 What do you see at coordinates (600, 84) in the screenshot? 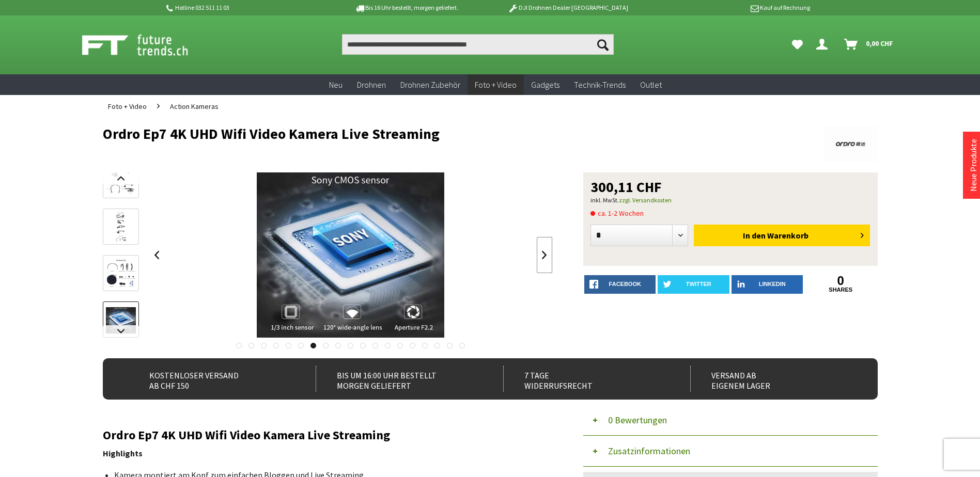
I see `a: Technik-Trends` at bounding box center [600, 84].